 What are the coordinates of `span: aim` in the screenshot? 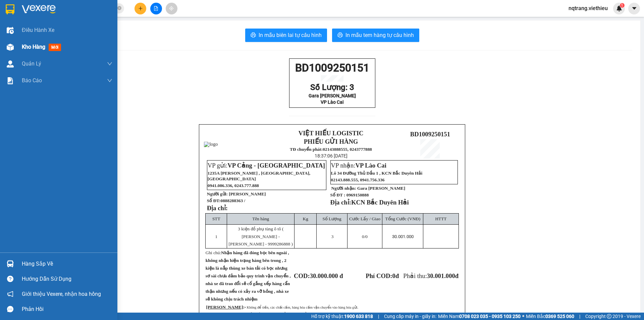 It's located at (171, 9).